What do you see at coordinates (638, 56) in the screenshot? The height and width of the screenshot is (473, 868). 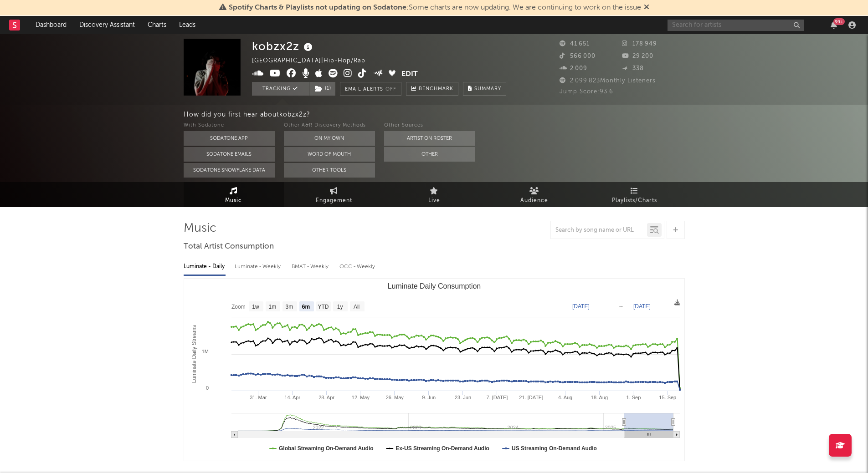 I see `span: 29 200` at bounding box center [638, 56].